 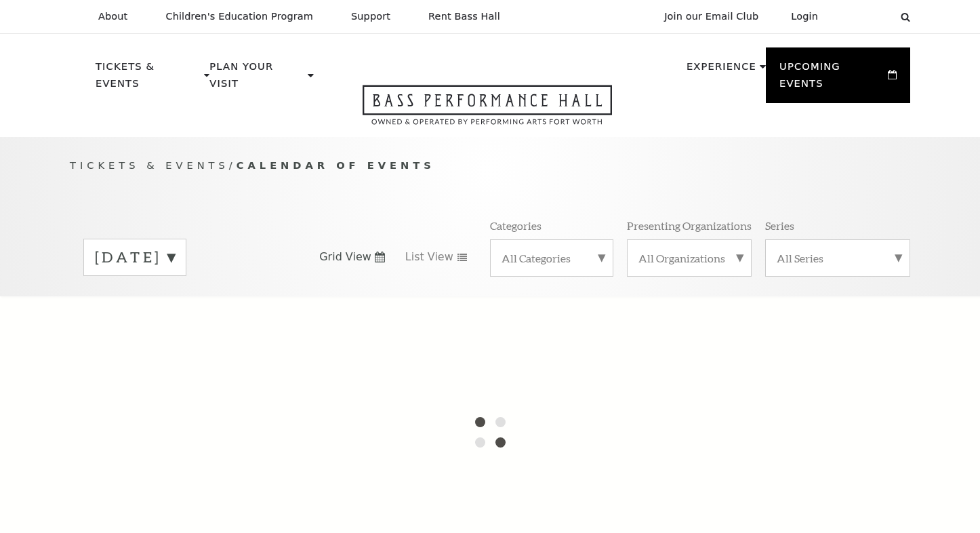 I want to click on p: Experience, so click(x=721, y=70).